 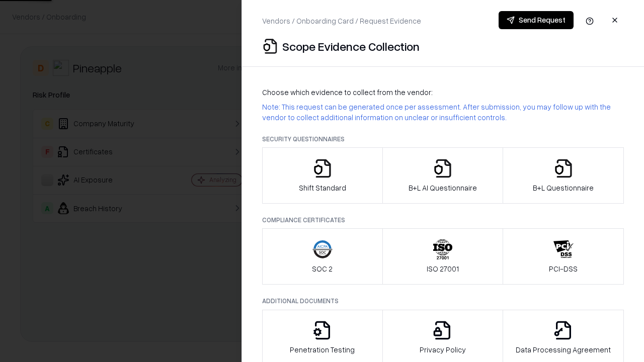 I want to click on p: Vendors / Onboarding Card / Request Evidence, so click(x=341, y=21).